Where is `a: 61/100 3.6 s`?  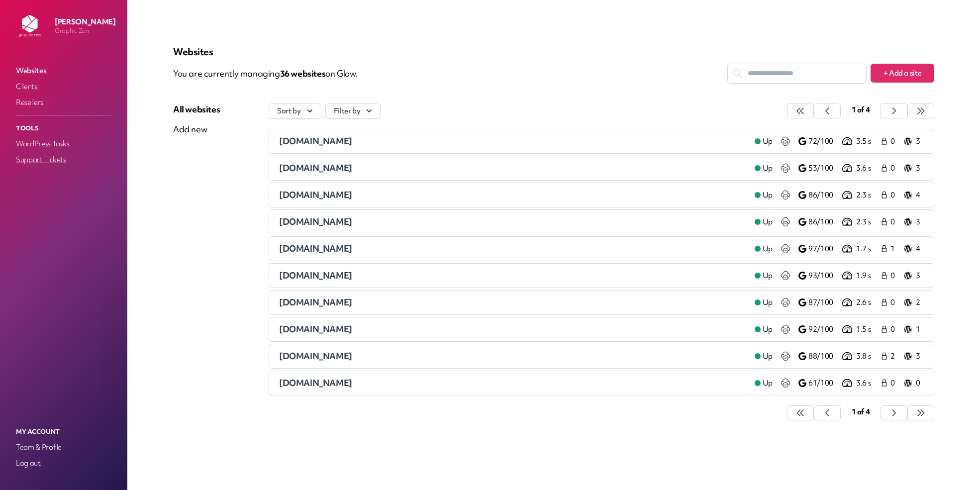
a: 61/100 3.6 s is located at coordinates (839, 383).